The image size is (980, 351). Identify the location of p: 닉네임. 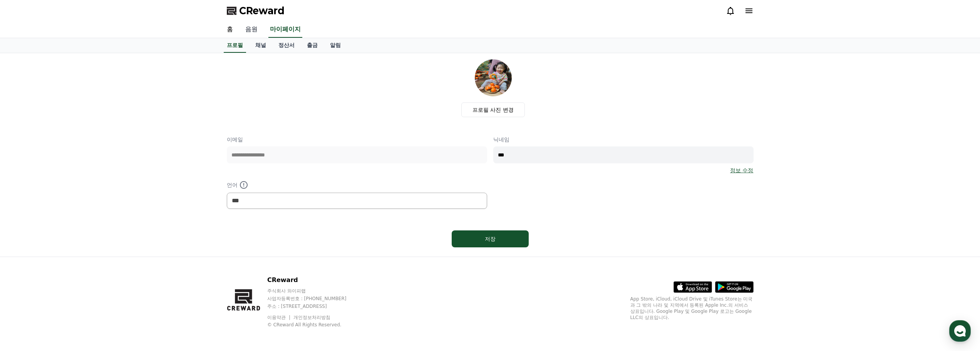
(624, 139).